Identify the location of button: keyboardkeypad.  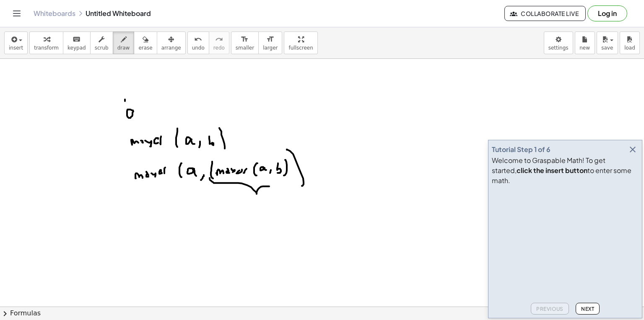
(77, 43).